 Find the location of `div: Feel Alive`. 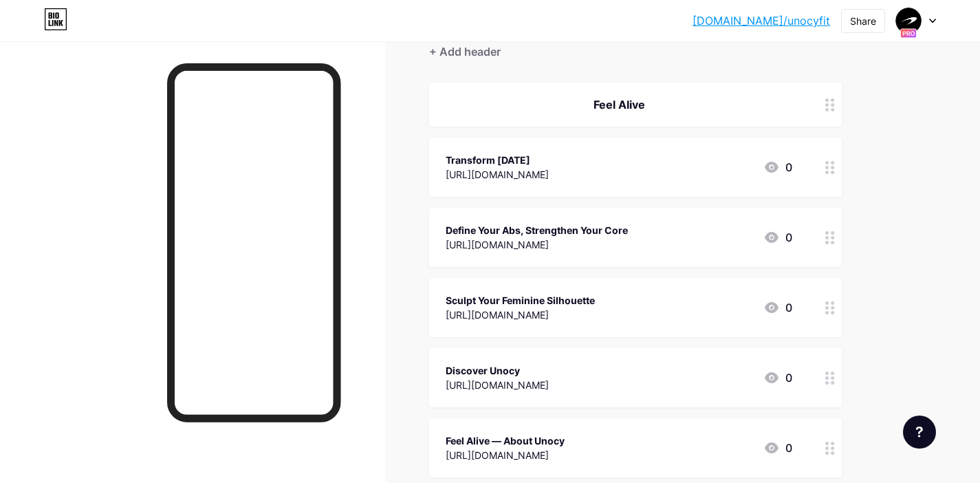

div: Feel Alive is located at coordinates (619, 104).